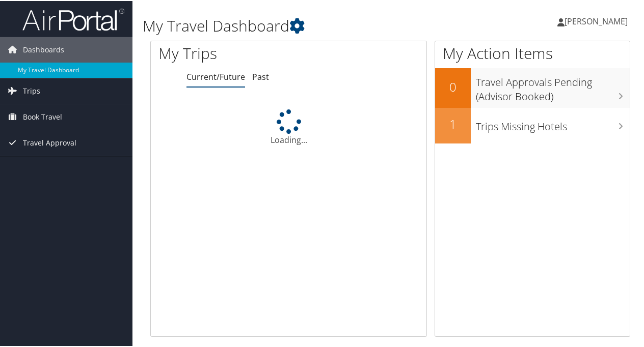  What do you see at coordinates (553, 87) in the screenshot?
I see `h3: Travel Approvals Pending (Advisor Booked)` at bounding box center [553, 87].